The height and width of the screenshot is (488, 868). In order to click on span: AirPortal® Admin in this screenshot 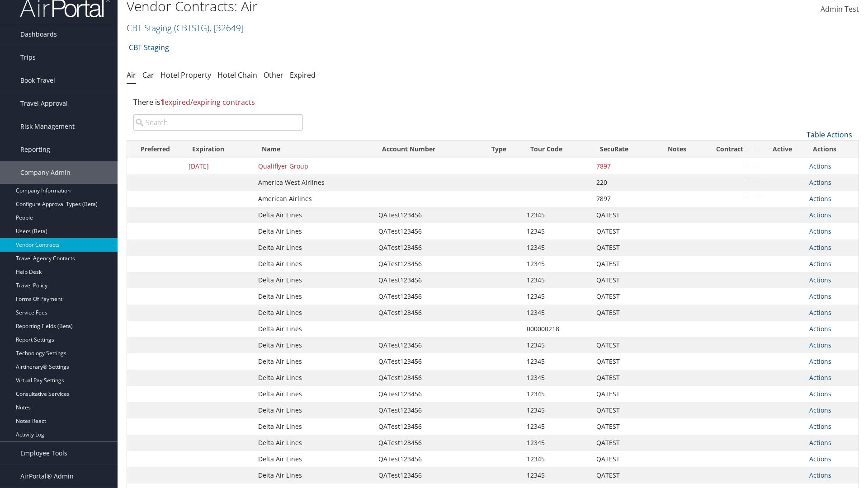, I will do `click(47, 476)`.